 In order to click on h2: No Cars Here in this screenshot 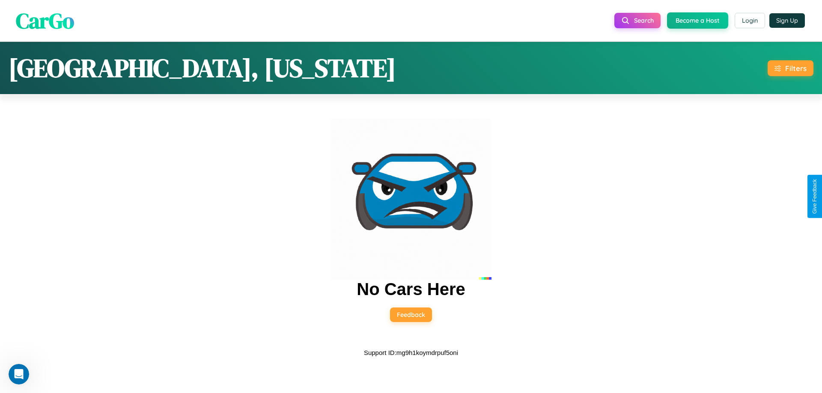, I will do `click(411, 289)`.